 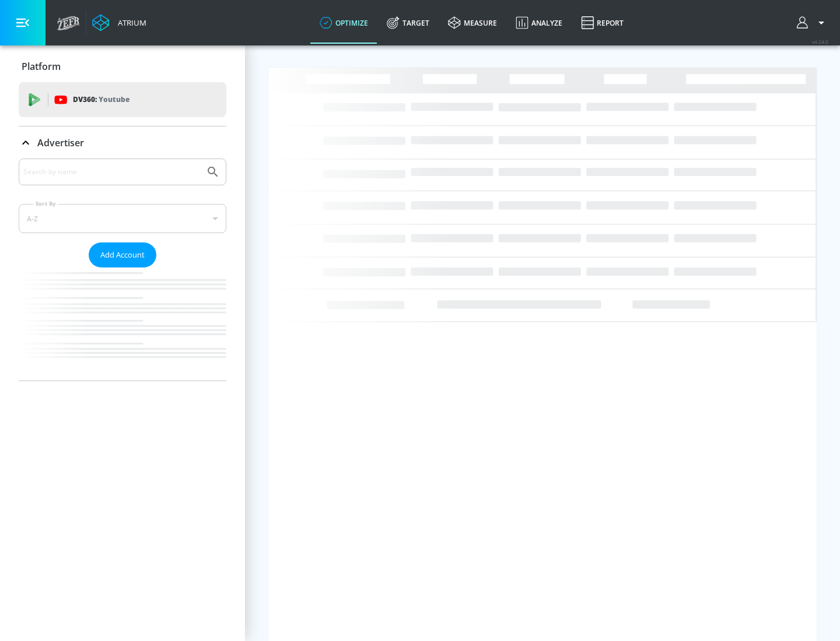 What do you see at coordinates (123, 324) in the screenshot?
I see `nav: list of Advertiser` at bounding box center [123, 324].